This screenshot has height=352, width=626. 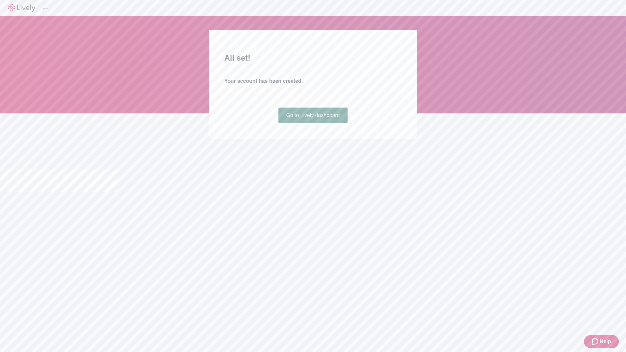 What do you see at coordinates (596, 342) in the screenshot?
I see `svg: Zendesk support icon` at bounding box center [596, 342].